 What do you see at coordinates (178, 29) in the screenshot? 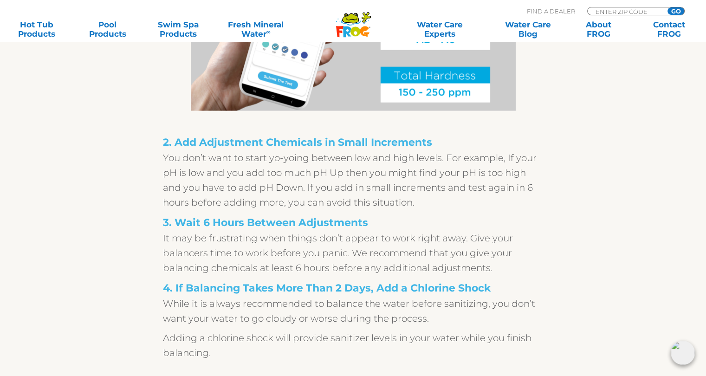
I see `a: Swim SpaProducts` at bounding box center [178, 29].